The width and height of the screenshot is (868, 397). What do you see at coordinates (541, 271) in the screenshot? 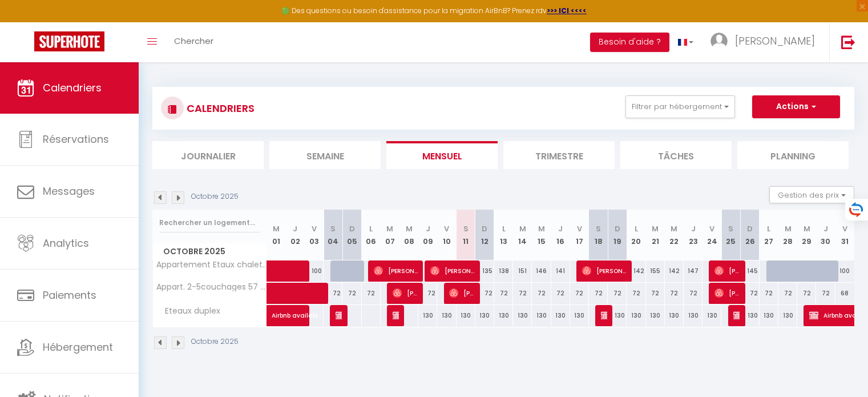
I see `div: 146` at bounding box center [541, 271].